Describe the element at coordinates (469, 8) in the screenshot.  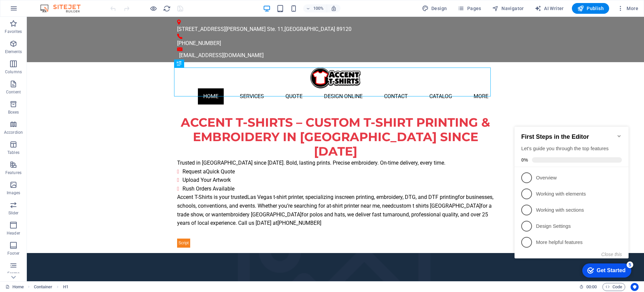
I see `span: Pages` at that location.